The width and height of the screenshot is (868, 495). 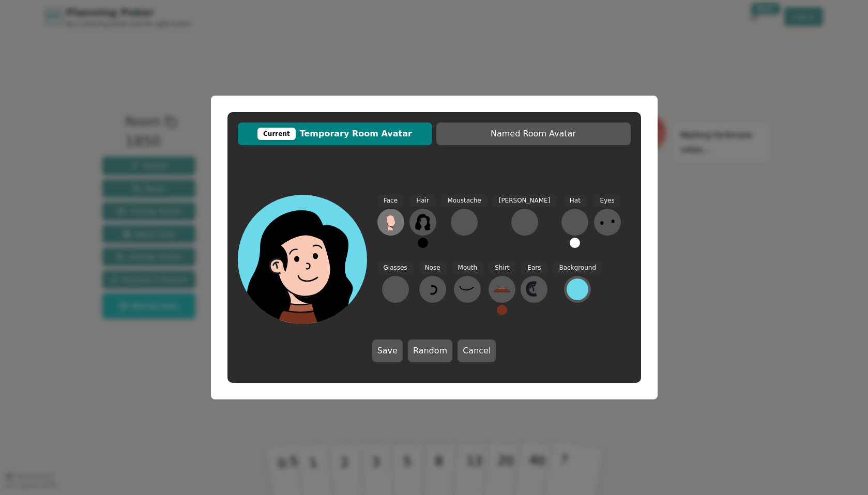 I want to click on span: Background, so click(x=578, y=268).